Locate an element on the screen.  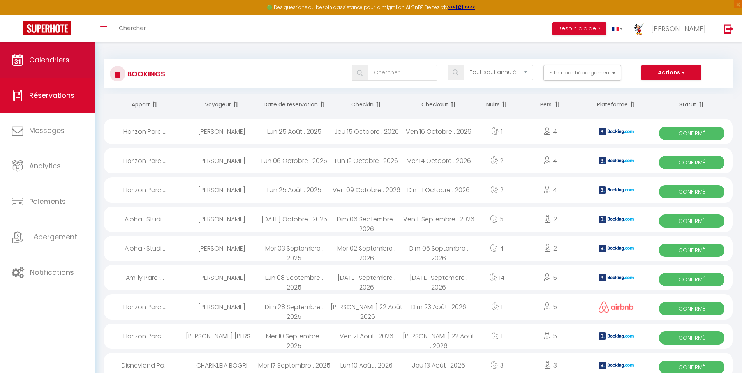
th: Sort by channel is located at coordinates (616, 104).